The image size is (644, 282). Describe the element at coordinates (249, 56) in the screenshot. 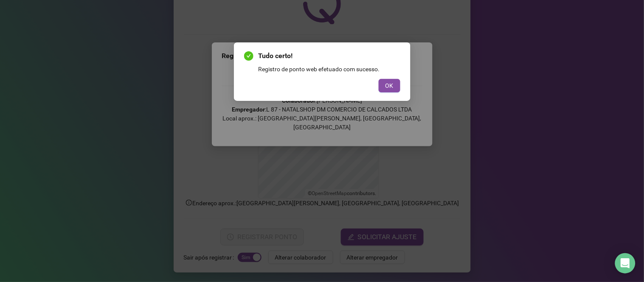

I see `span: check-circle` at that location.